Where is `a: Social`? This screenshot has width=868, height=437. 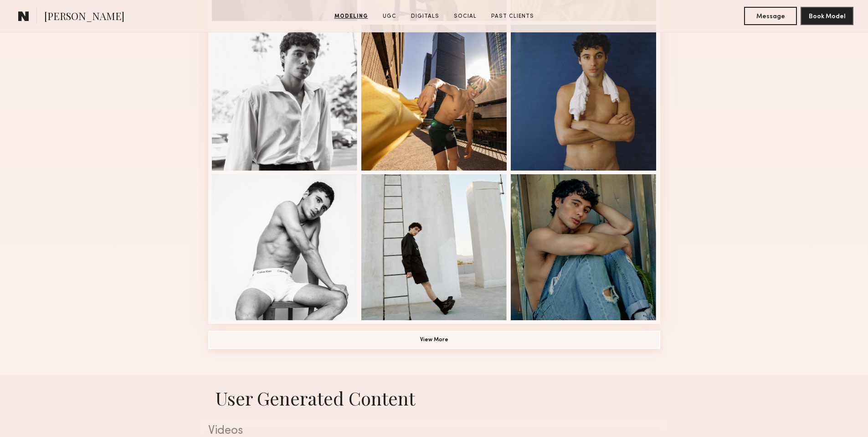
a: Social is located at coordinates (465, 16).